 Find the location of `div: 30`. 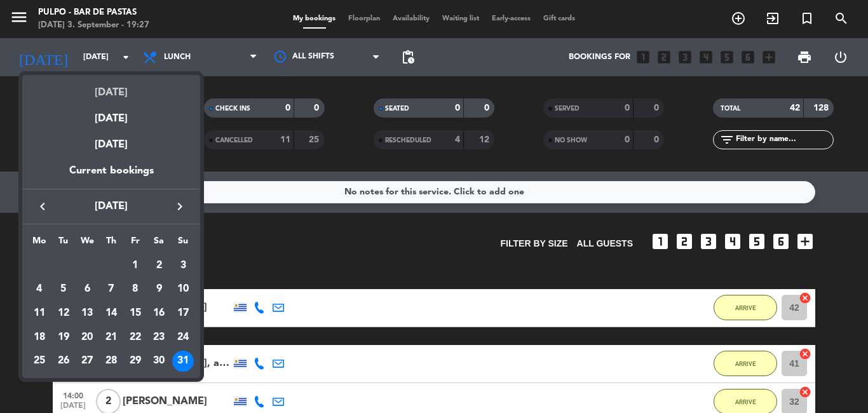

div: 30 is located at coordinates (159, 362).